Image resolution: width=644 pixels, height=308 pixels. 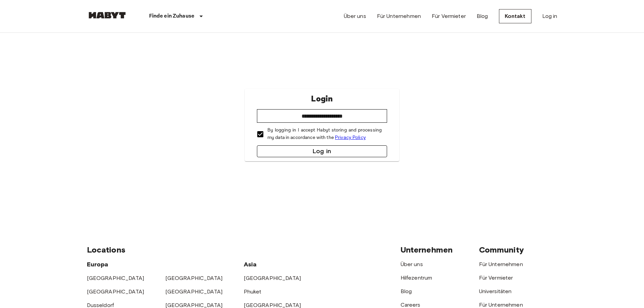 I want to click on button: Log in, so click(x=322, y=151).